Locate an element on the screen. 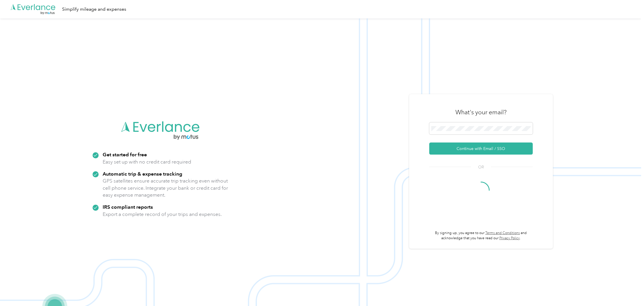 This screenshot has width=644, height=306. h3: What's your email? is located at coordinates (481, 112).